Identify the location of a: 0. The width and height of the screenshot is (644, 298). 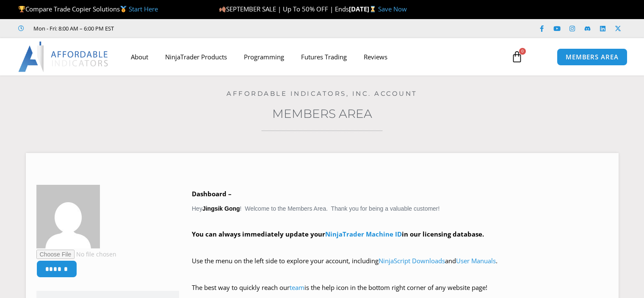
(517, 57).